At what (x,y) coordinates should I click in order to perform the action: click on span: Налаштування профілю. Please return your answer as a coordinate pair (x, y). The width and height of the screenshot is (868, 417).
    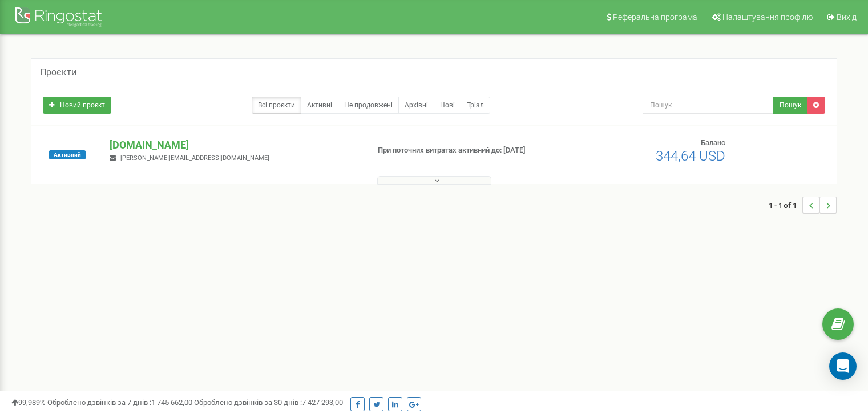
    Looking at the image, I should click on (768, 17).